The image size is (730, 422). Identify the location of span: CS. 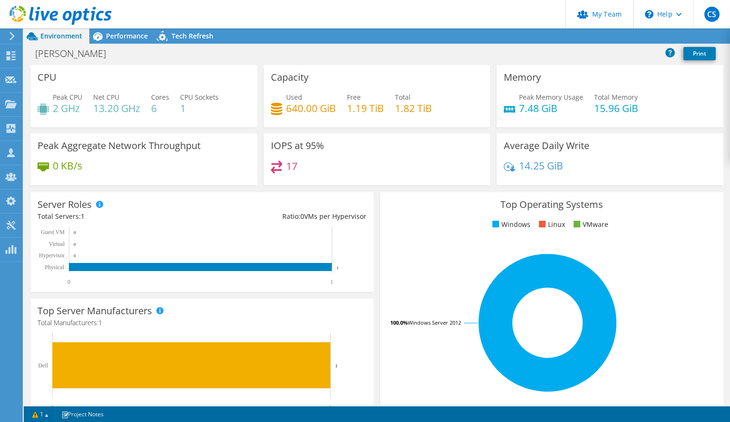
(712, 14).